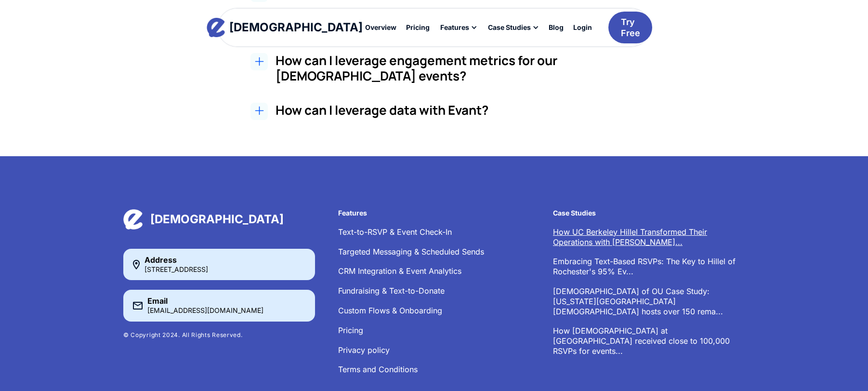  Describe the element at coordinates (400, 271) in the screenshot. I see `a: CRM Integration & Event Analytics` at that location.